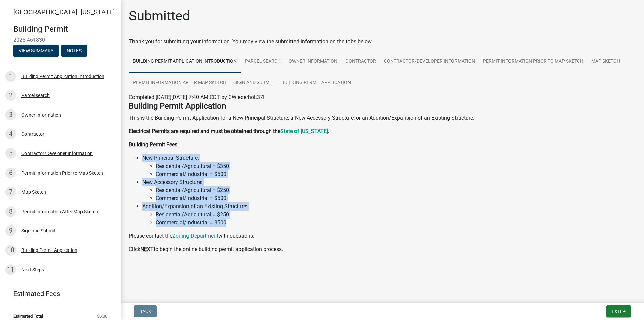  What do you see at coordinates (33, 134) in the screenshot?
I see `div: Contractor` at bounding box center [33, 134].